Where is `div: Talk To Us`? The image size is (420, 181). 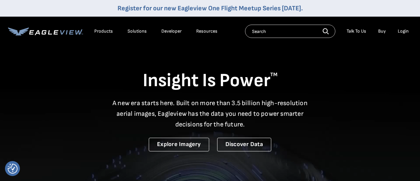 div: Talk To Us is located at coordinates (357, 31).